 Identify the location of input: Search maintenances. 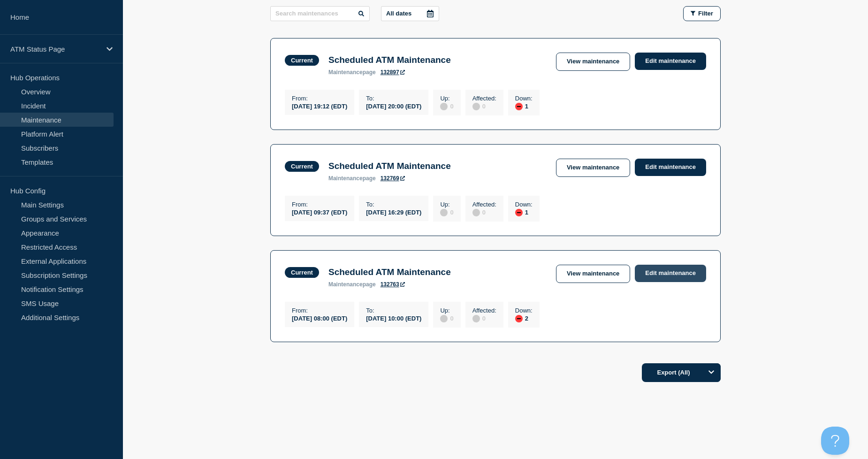
(320, 14).